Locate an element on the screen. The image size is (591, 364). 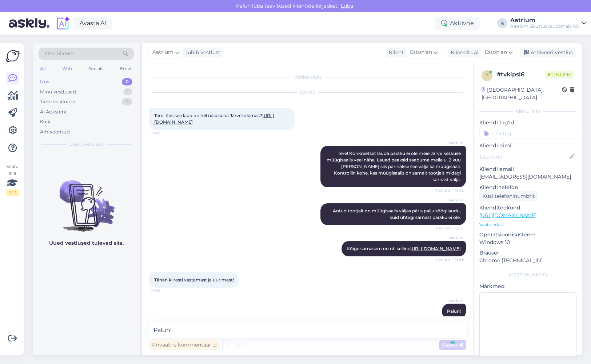
div: A is located at coordinates (502, 23).